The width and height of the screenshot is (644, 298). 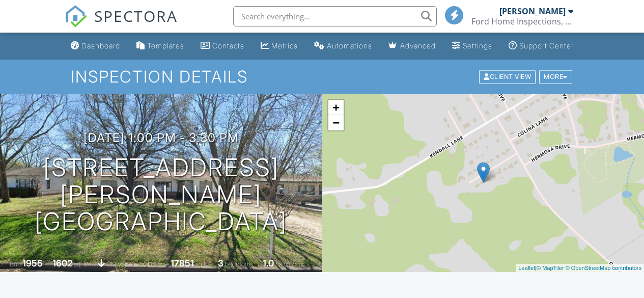 What do you see at coordinates (165, 46) in the screenshot?
I see `div: Templates` at bounding box center [165, 46].